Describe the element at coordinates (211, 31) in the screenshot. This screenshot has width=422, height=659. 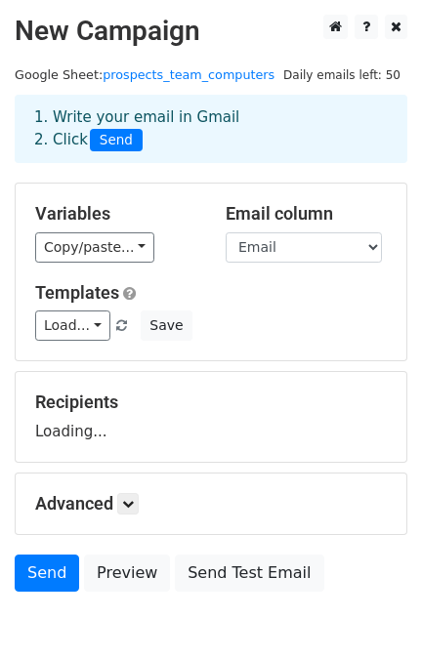
I see `h2: New Campaign` at that location.